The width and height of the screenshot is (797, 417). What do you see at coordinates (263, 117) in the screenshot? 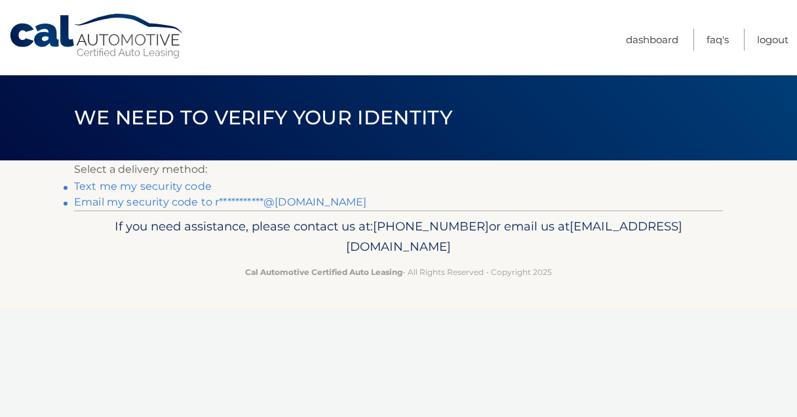
I see `span: We need to verify your identity` at bounding box center [263, 117].